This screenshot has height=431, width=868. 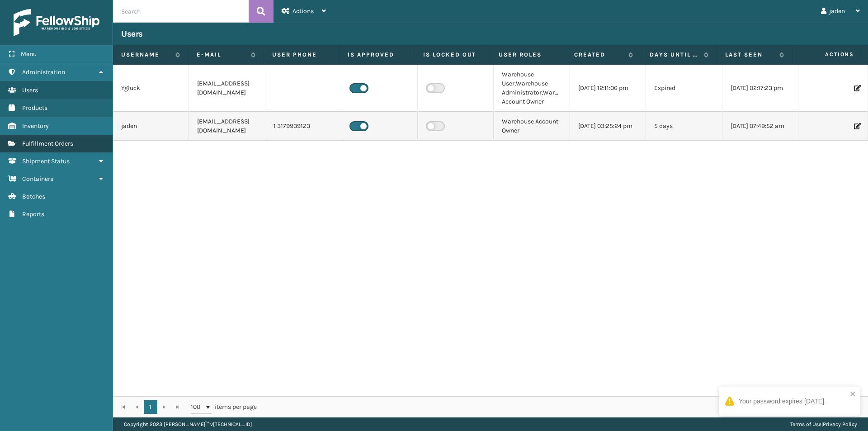 What do you see at coordinates (151, 126) in the screenshot?
I see `td: jaden` at bounding box center [151, 126].